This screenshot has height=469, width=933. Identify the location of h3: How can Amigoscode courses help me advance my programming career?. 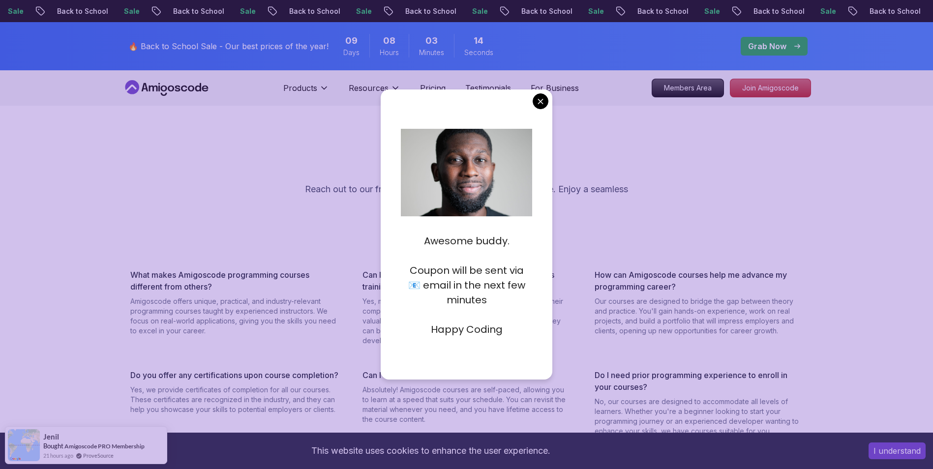
(699, 281).